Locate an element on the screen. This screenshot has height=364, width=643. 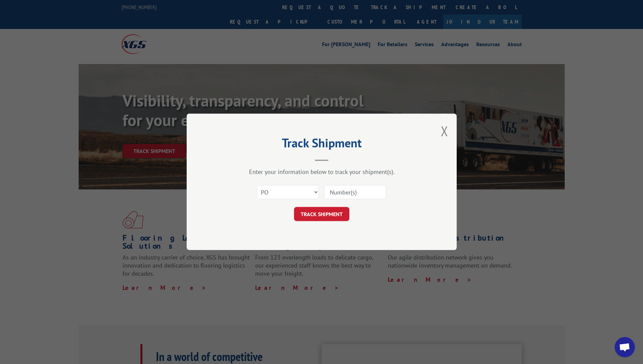
h2: Track Shipment is located at coordinates (322, 145).